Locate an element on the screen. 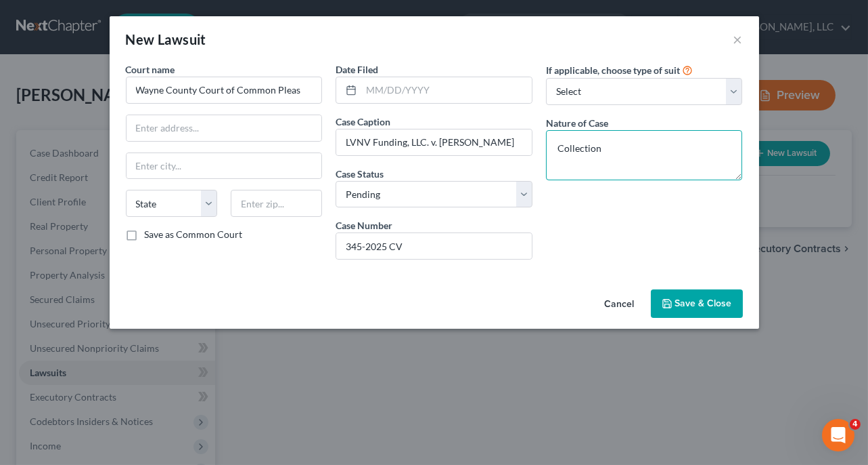  label: If applicable, choose type of suit is located at coordinates (613, 69).